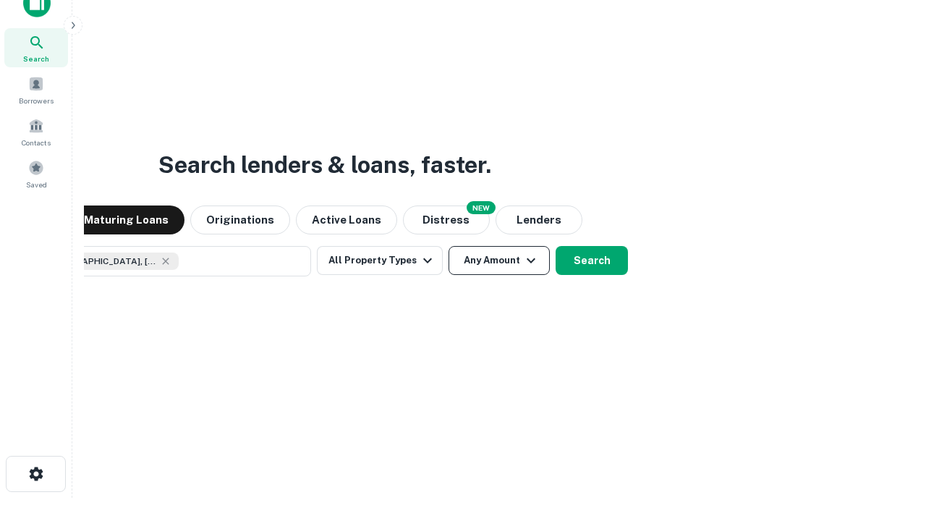 The width and height of the screenshot is (926, 521). I want to click on button: Active Loans, so click(347, 220).